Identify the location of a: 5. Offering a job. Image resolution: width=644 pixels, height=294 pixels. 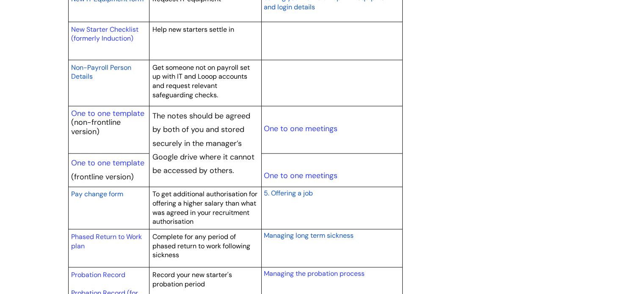
(288, 193).